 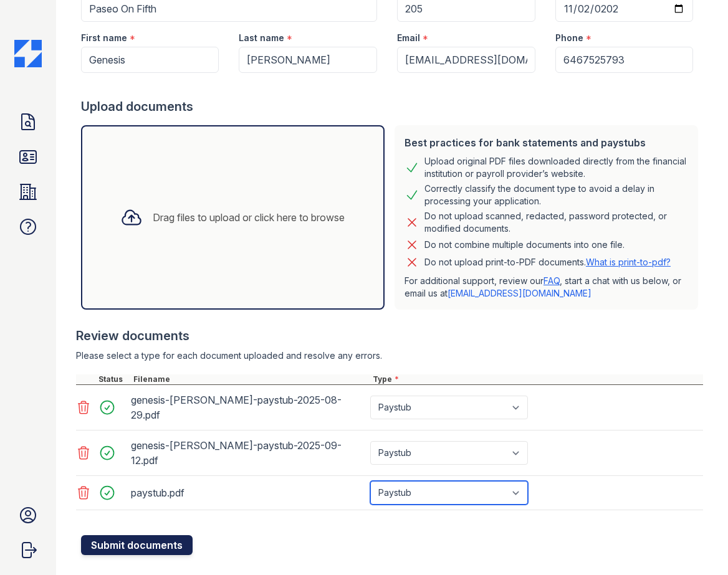 What do you see at coordinates (249, 217) in the screenshot?
I see `div: Drag files to upload or click here to browse` at bounding box center [249, 217].